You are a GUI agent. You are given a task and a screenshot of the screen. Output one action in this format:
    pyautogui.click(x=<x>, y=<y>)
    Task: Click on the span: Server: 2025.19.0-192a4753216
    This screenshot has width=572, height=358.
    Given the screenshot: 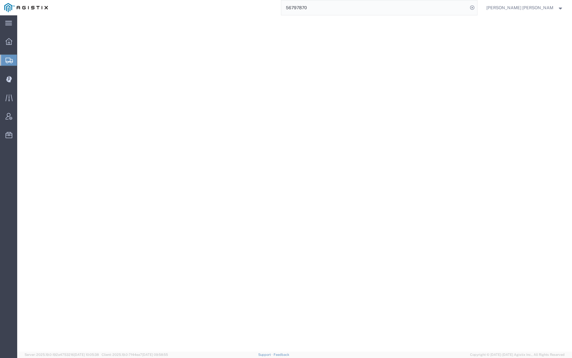 What is the action you would take?
    pyautogui.click(x=62, y=355)
    